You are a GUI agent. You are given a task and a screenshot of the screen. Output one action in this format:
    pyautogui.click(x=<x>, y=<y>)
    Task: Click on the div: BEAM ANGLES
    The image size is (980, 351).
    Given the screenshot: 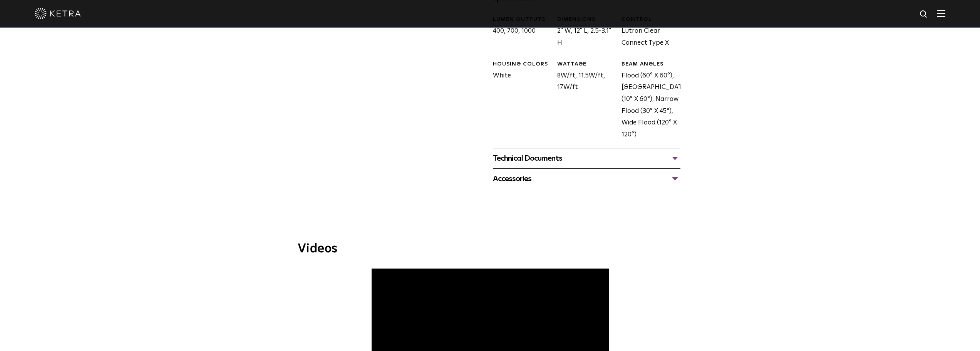 What is the action you would take?
    pyautogui.click(x=650, y=64)
    